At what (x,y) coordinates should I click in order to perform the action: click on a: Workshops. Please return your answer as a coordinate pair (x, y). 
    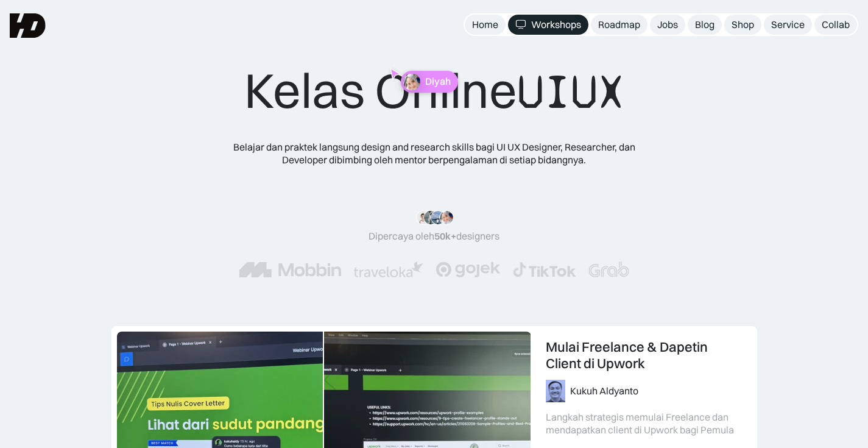
    Looking at the image, I should click on (548, 24).